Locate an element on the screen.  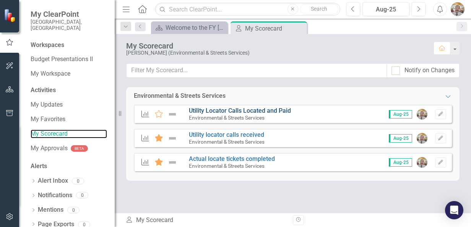
span: My ClearPoint is located at coordinates (69, 14).